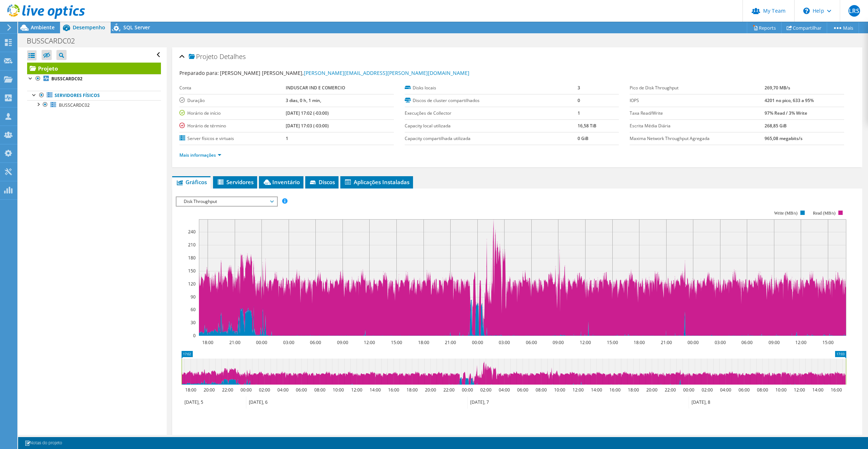  I want to click on text: 210, so click(192, 245).